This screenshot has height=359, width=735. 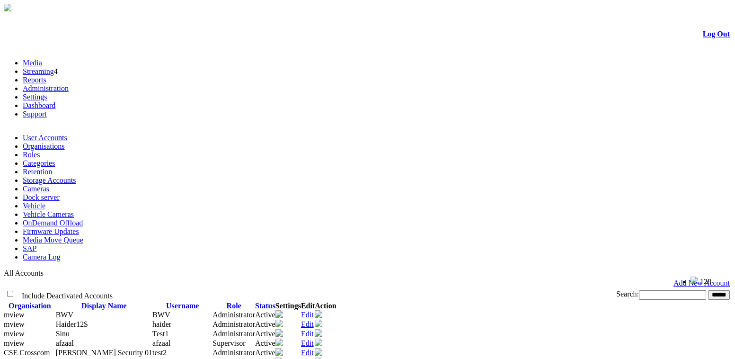 I want to click on a: OnDemand Offload, so click(x=53, y=222).